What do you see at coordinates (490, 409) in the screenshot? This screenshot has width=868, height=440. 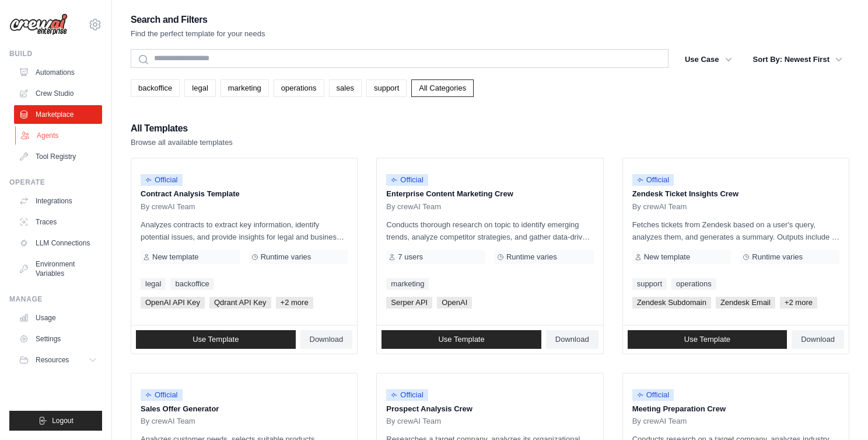 I see `p: Prospect Analysis Crew` at bounding box center [490, 409].